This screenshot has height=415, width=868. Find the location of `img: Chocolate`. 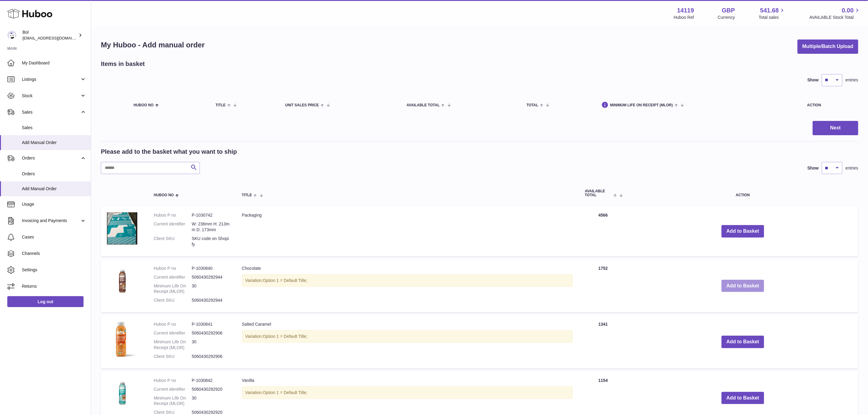

img: Chocolate is located at coordinates (122, 281).